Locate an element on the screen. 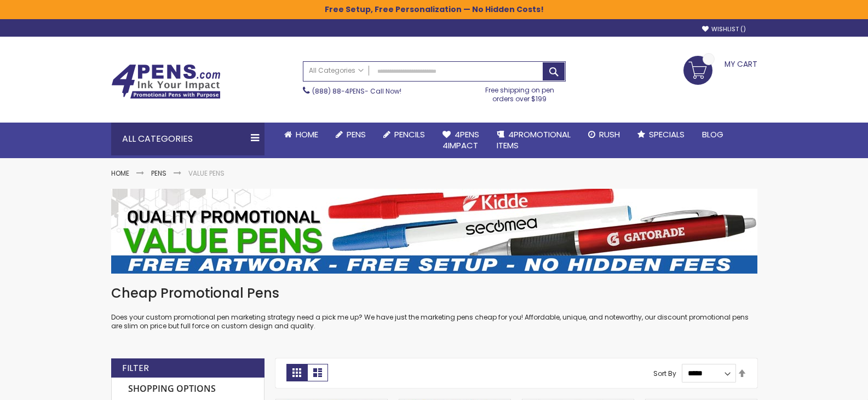 This screenshot has height=400, width=868. strong: Value Pens is located at coordinates (207, 173).